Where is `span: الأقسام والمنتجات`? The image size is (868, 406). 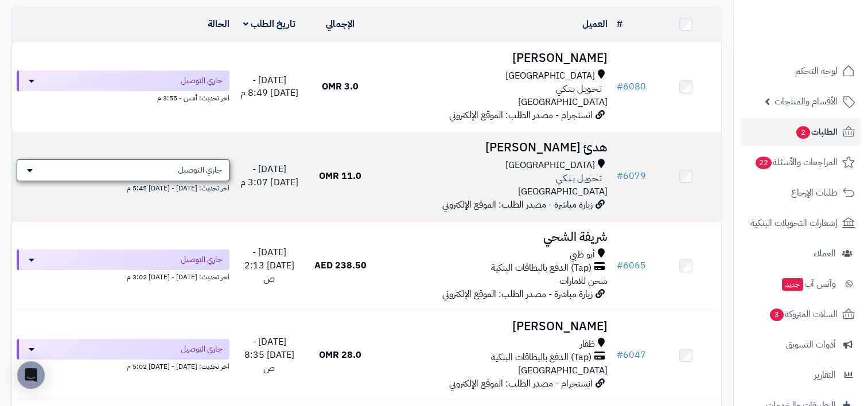 span: الأقسام والمنتجات is located at coordinates (806, 102).